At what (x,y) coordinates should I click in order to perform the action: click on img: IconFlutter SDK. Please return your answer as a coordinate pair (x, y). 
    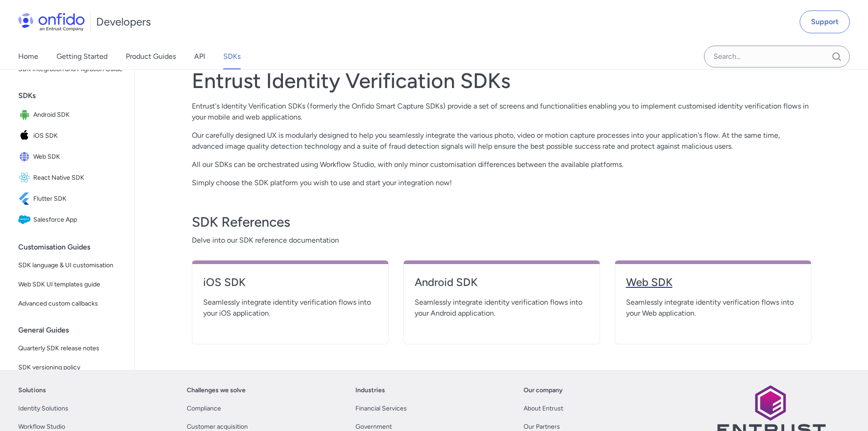
    Looking at the image, I should click on (26, 199).